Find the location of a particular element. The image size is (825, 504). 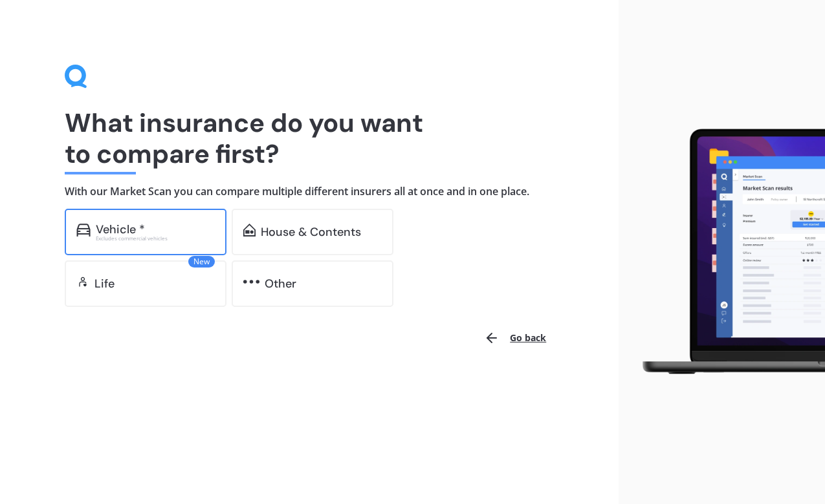

div: Excludes commercial vehicles is located at coordinates (155, 238).